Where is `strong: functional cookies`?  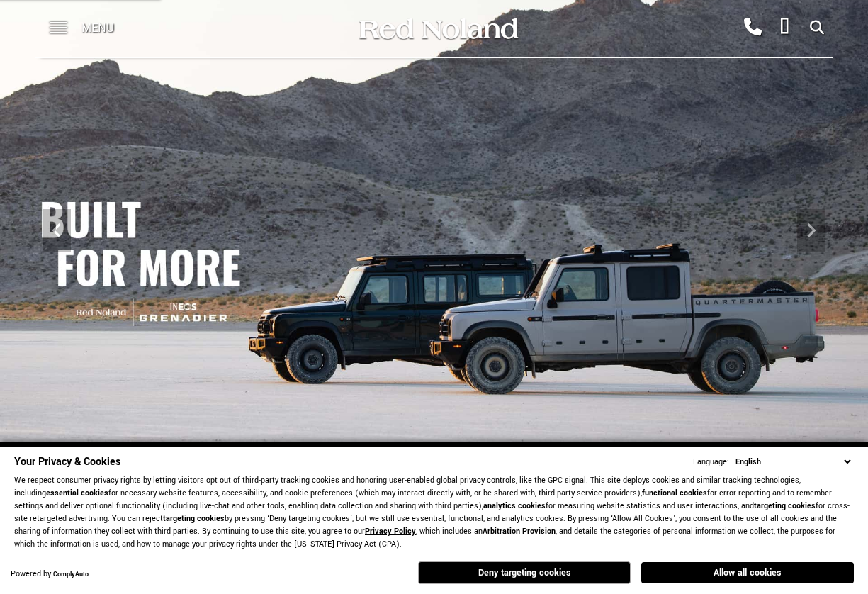 strong: functional cookies is located at coordinates (675, 492).